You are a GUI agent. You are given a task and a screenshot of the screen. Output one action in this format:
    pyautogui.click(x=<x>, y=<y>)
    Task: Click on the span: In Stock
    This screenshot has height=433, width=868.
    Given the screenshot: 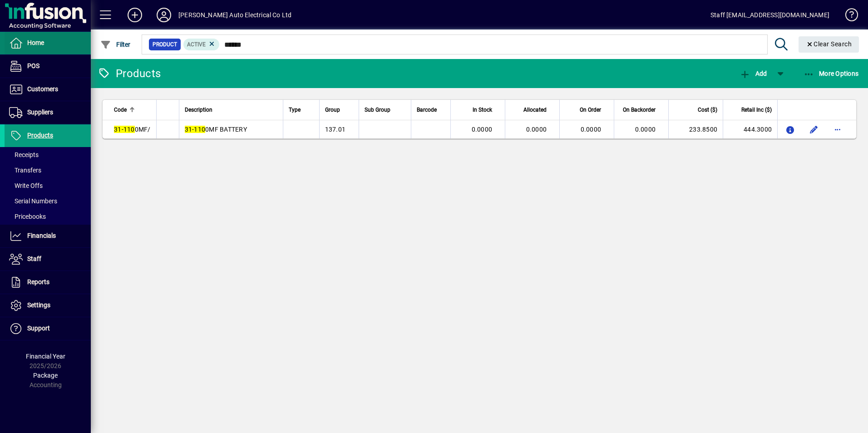 What is the action you would take?
    pyautogui.click(x=482, y=110)
    